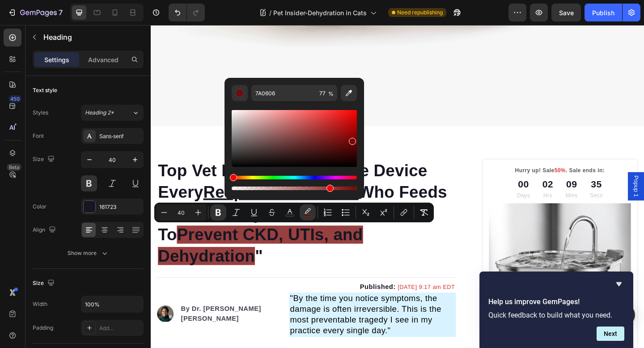 This screenshot has height=348, width=644. What do you see at coordinates (57, 60) in the screenshot?
I see `p: Settings` at bounding box center [57, 60].